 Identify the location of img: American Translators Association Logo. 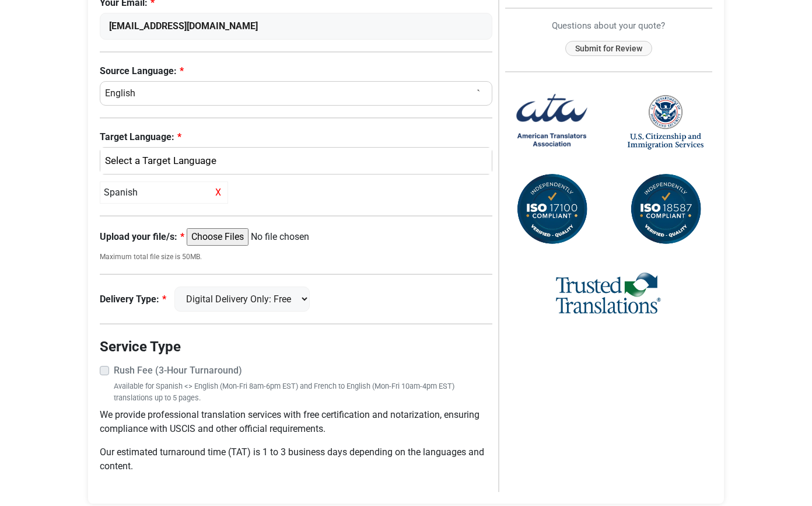
(551, 122).